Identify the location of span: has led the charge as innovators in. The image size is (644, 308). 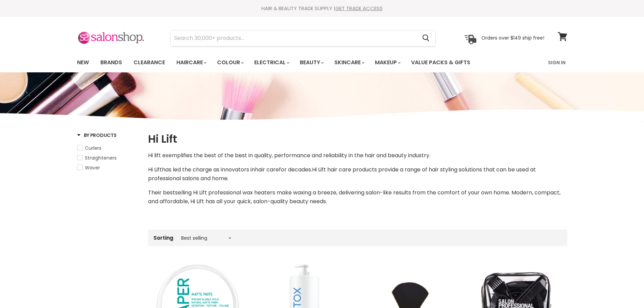
(208, 169).